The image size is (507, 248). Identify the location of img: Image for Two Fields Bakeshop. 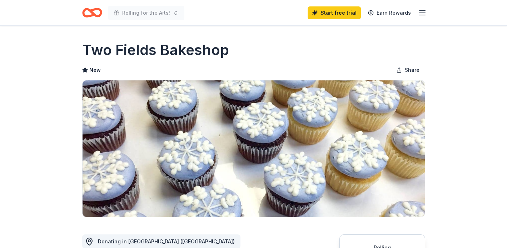
(254, 149).